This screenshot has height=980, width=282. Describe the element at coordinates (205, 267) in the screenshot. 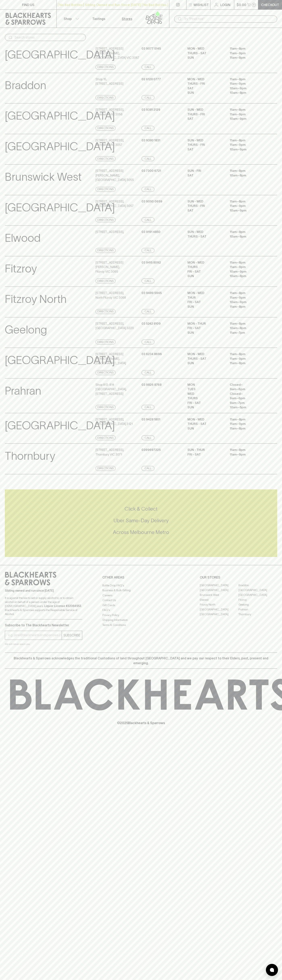

I see `p: THURS` at that location.